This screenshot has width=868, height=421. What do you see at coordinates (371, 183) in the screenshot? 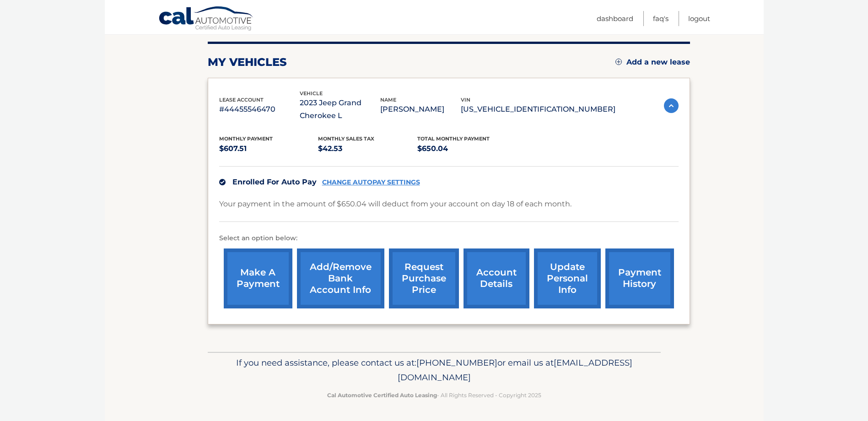
I see `a: CHANGE AUTOPAY SETTINGS` at bounding box center [371, 183].